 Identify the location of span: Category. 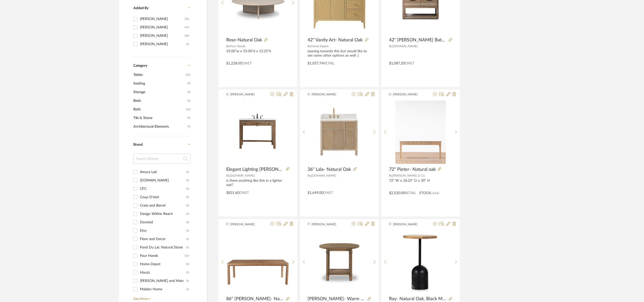
(140, 66).